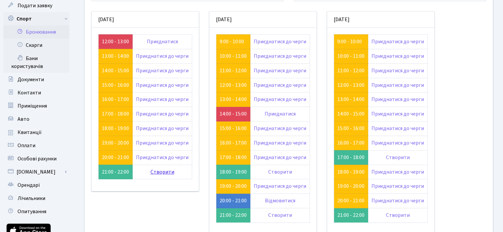 This screenshot has width=503, height=232. Describe the element at coordinates (29, 133) in the screenshot. I see `span: Квитанції` at that location.